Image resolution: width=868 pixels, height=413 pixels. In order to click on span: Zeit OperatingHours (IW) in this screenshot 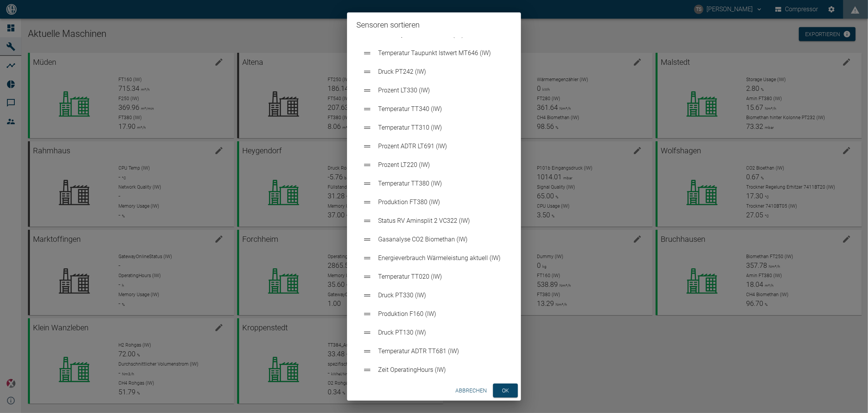, I will do `click(442, 370)`.